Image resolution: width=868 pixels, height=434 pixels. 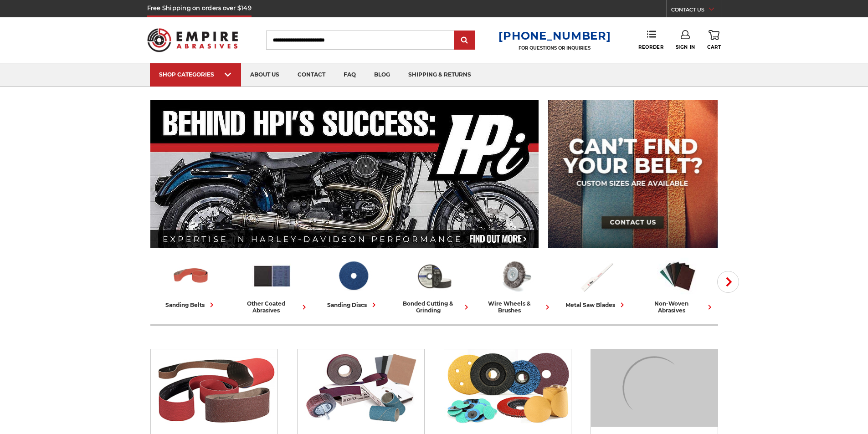 What do you see at coordinates (651, 39) in the screenshot?
I see `a: Reorder` at bounding box center [651, 39].